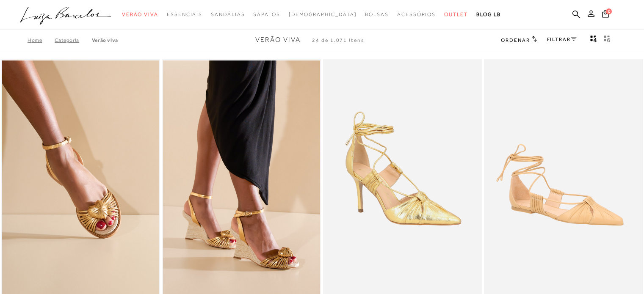 This screenshot has width=644, height=294. What do you see at coordinates (489, 14) in the screenshot?
I see `span: BLOG LB` at bounding box center [489, 14].